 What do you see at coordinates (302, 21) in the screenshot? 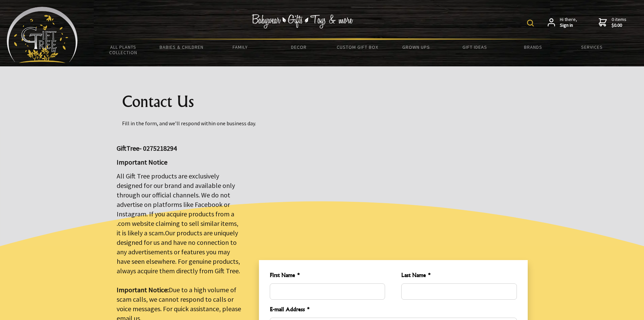
I see `img: Babywear - Gifts - Toys & more` at bounding box center [302, 21].